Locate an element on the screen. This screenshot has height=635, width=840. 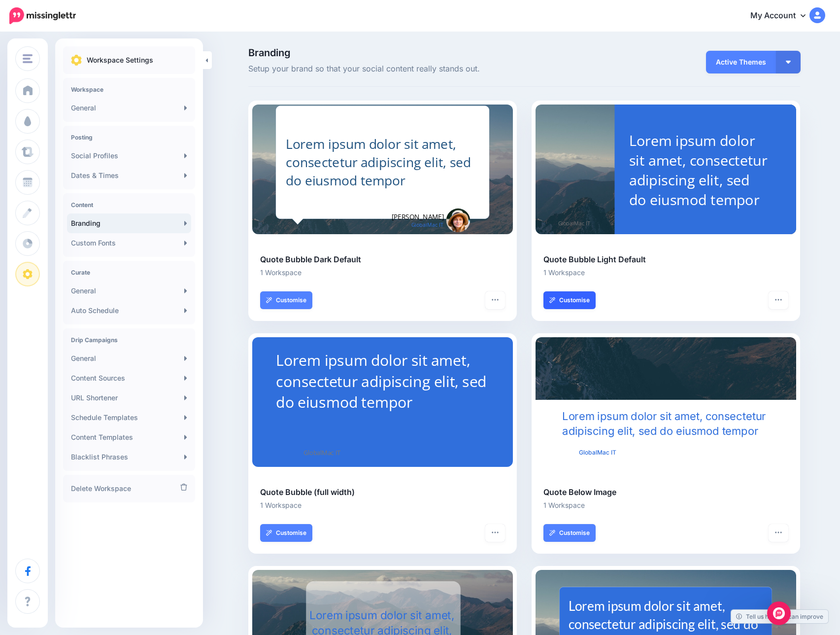
img: arrow-down-white.png is located at coordinates (788, 62).